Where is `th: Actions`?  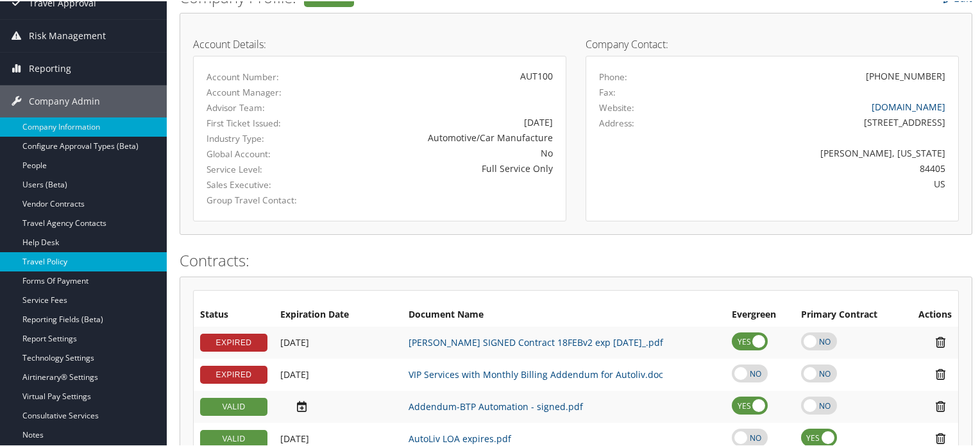 th: Actions is located at coordinates (931, 314).